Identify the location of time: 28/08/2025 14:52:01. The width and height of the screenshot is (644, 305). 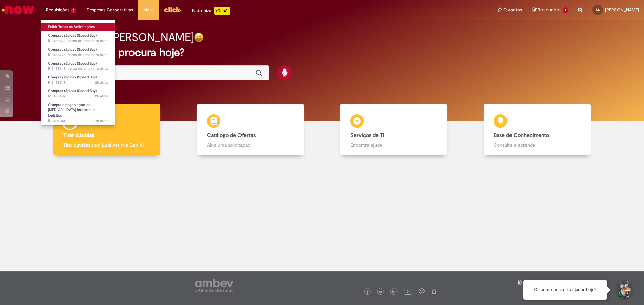
(101, 96).